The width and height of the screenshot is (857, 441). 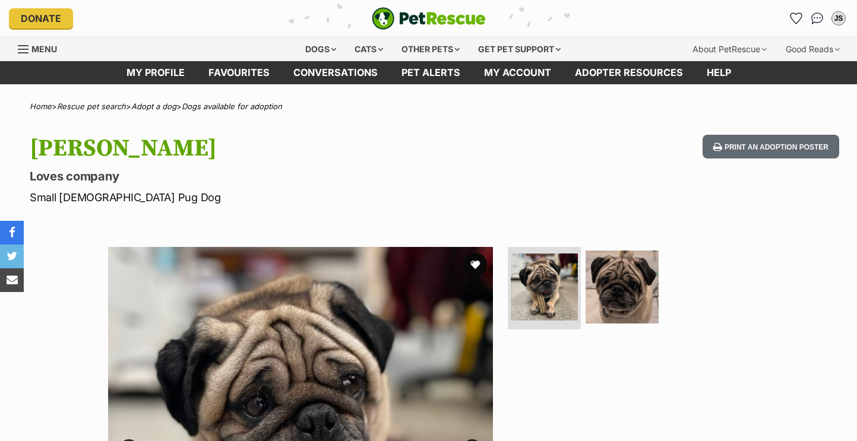 I want to click on div: Good Reads, so click(x=813, y=49).